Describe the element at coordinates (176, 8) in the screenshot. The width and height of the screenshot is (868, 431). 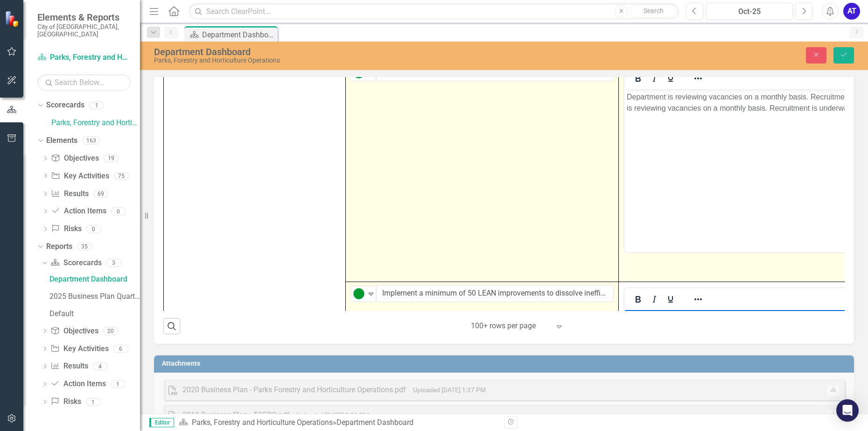
I see `p: Staff has facilitated the set up of X internal events and X external events YTD` at that location.